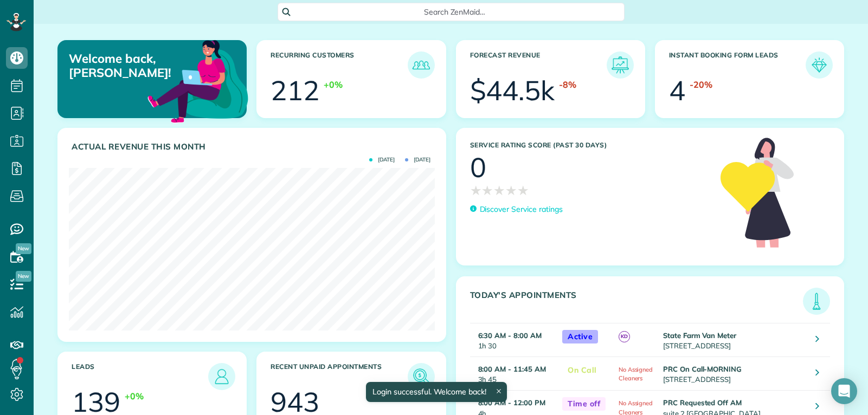 Image resolution: width=868 pixels, height=415 pixels. What do you see at coordinates (516, 209) in the screenshot?
I see `a: Discover Service ratings` at bounding box center [516, 209].